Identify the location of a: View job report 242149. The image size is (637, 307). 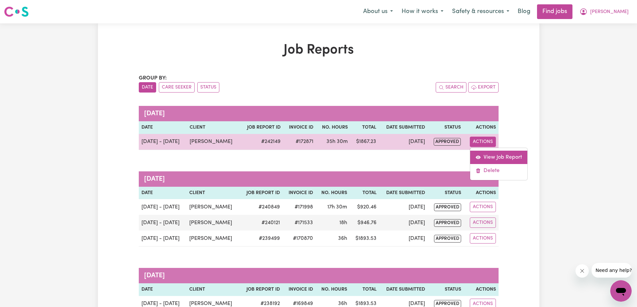
(498, 157).